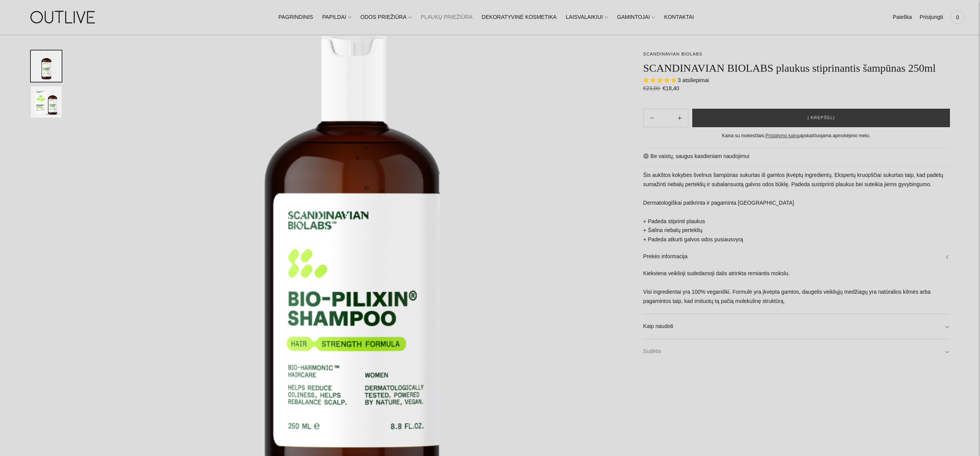 The width and height of the screenshot is (980, 456). I want to click on a: Pristatymo kaina, so click(782, 136).